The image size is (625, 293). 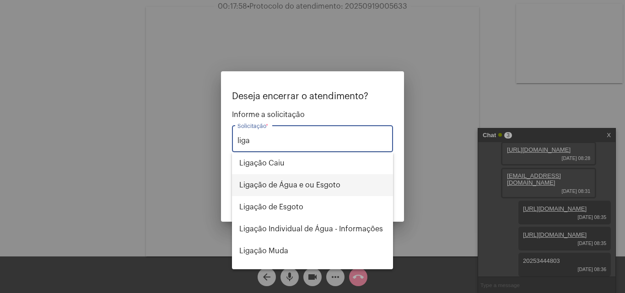 I want to click on span: Informe a solicitação, so click(x=313, y=115).